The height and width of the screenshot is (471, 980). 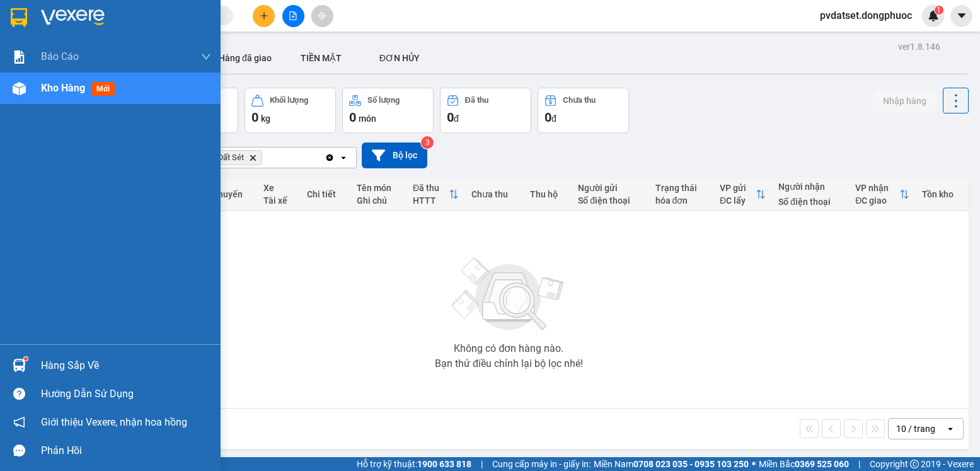 I want to click on span: Hỗ trợ kỹ thuật:, so click(x=414, y=464).